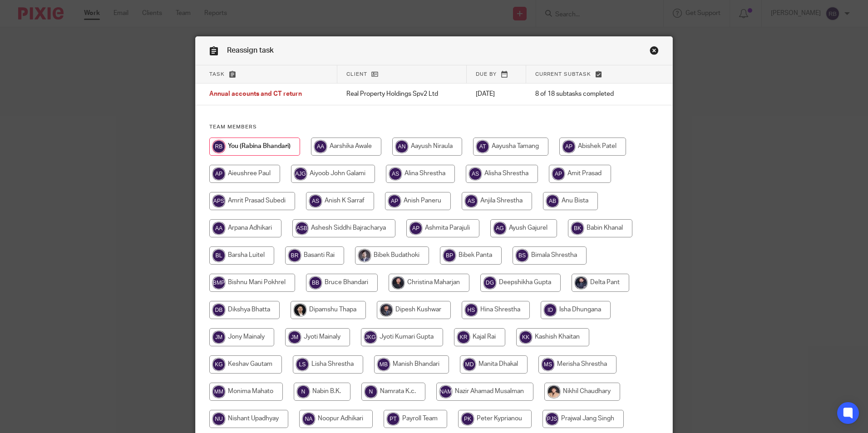 This screenshot has height=433, width=868. I want to click on p: Real Property Holdings Spv2 Ltd, so click(402, 94).